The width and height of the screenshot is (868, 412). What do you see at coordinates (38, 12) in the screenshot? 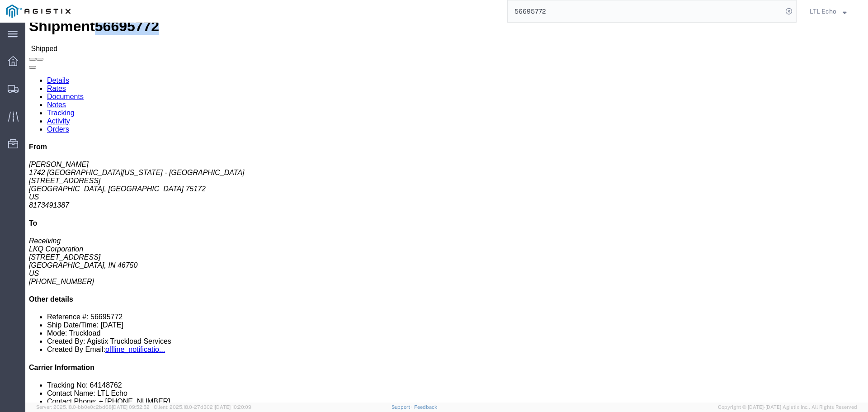
I see `img: logo` at bounding box center [38, 12].